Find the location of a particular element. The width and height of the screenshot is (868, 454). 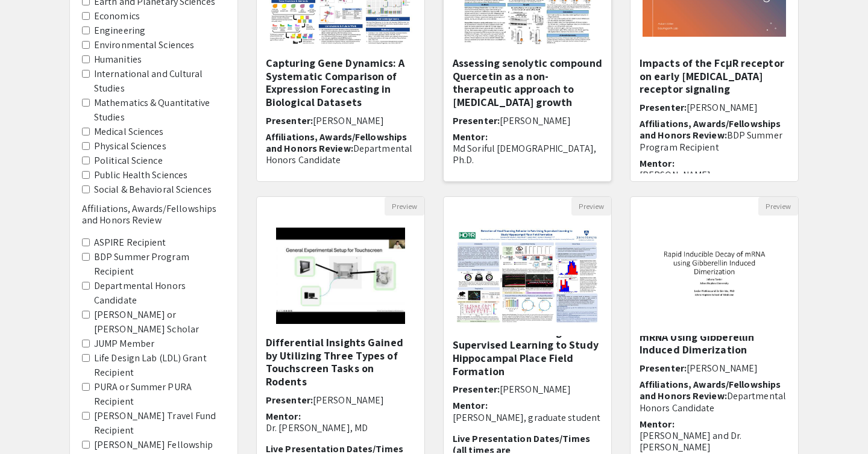

label: Environmental Sciences is located at coordinates (144, 45).